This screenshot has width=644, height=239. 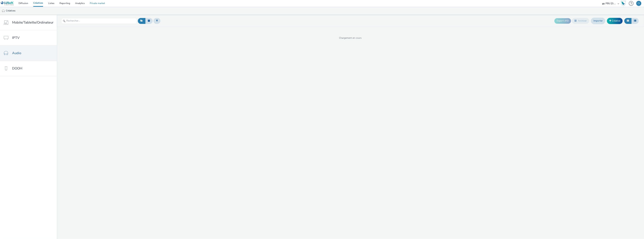 What do you see at coordinates (623, 3) in the screenshot?
I see `img: Hawk Academy` at bounding box center [623, 3].